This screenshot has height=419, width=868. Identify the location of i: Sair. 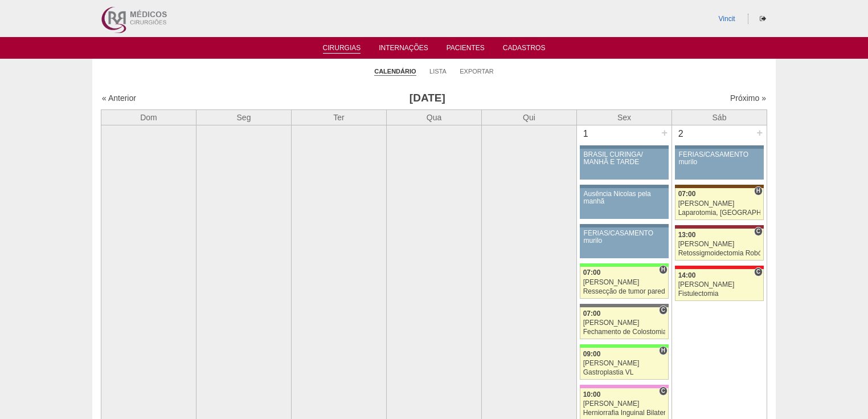
(763, 19).